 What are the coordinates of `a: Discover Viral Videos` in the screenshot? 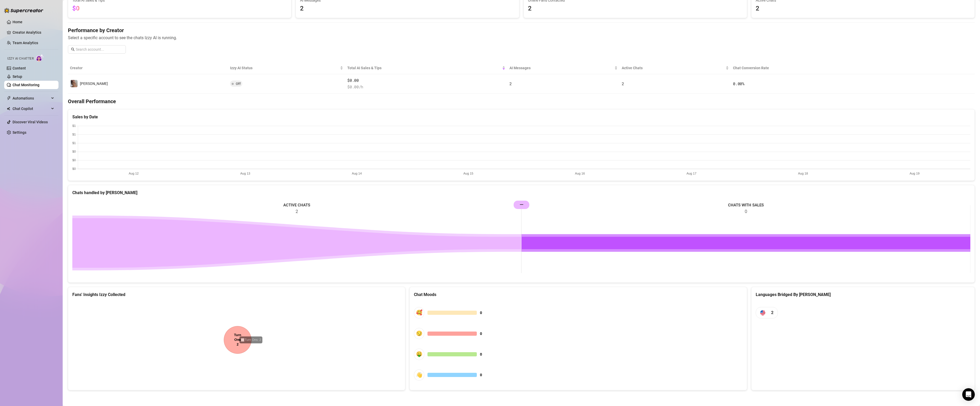 It's located at (30, 122).